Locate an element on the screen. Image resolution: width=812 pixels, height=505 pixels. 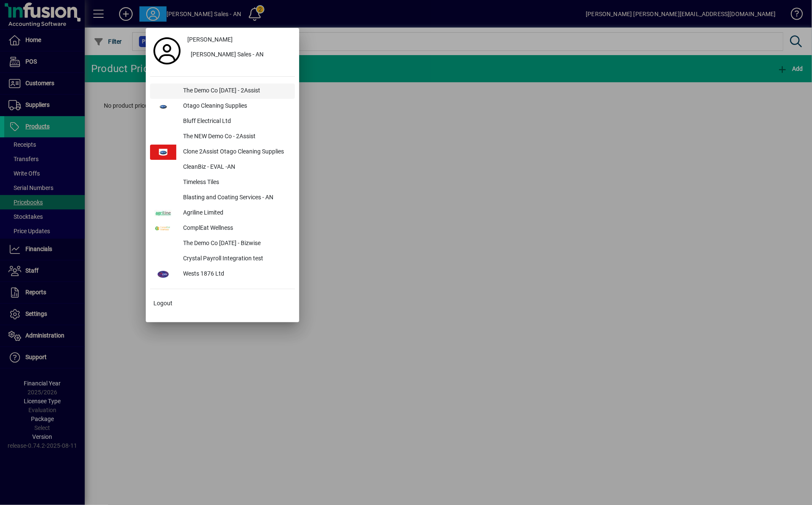
button: Wests 1876 Ltd is located at coordinates (222, 275).